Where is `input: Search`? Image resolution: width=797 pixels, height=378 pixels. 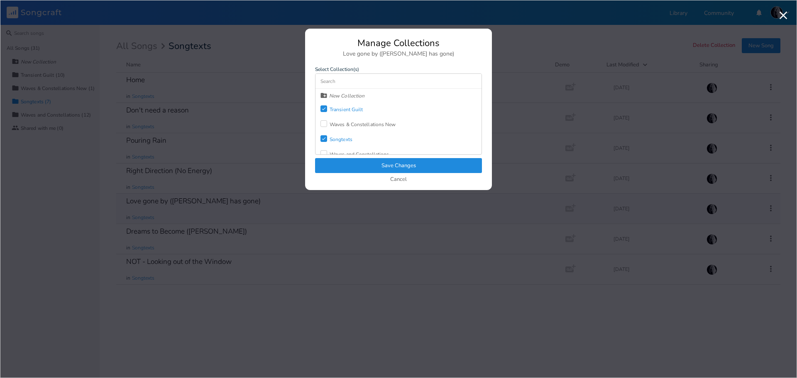 input: Search is located at coordinates (399, 81).